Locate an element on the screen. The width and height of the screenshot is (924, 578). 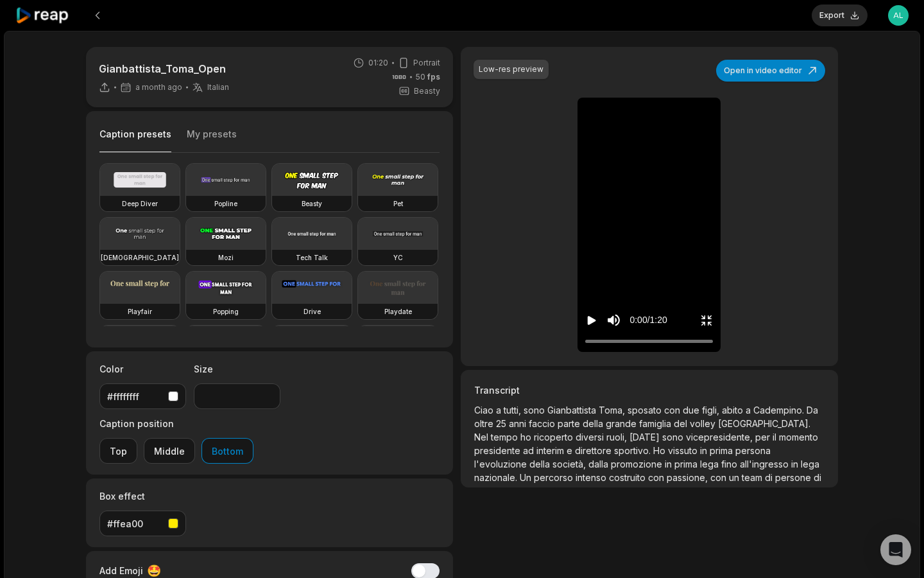
span: faccio is located at coordinates (543, 423).